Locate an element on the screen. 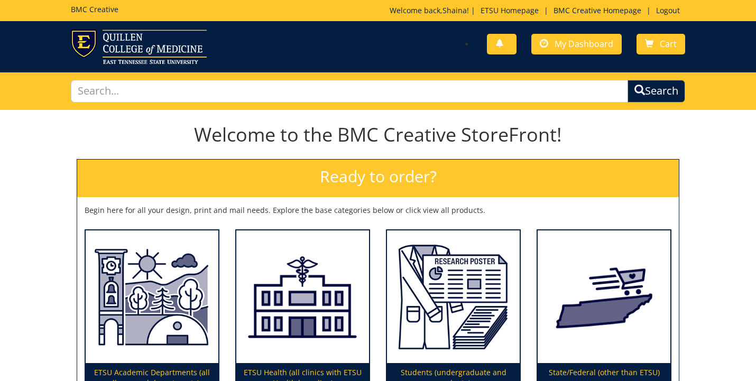  a: BMC Creative Homepage is located at coordinates (597, 10).